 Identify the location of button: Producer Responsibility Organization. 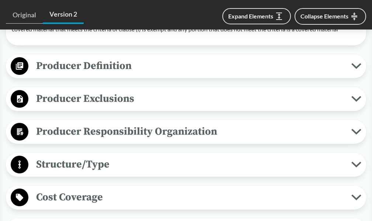
(186, 132).